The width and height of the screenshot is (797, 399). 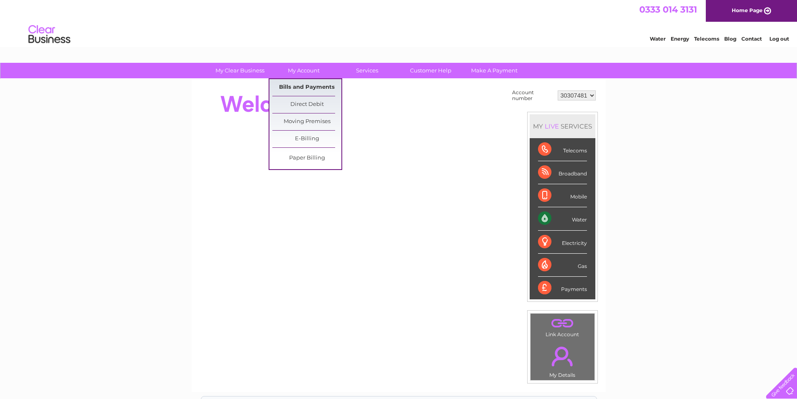 I want to click on a: 0333 014 3131, so click(x=668, y=9).